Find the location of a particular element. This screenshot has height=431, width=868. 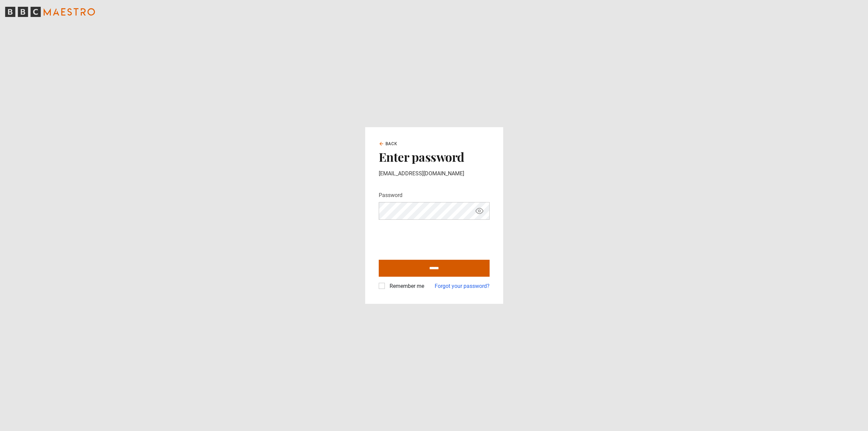

button: Show password is located at coordinates (479, 211).